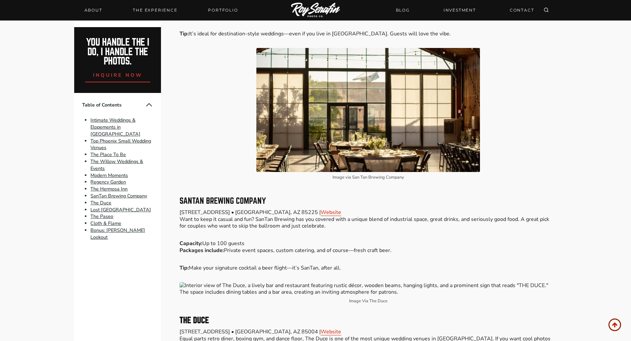 The height and width of the screenshot is (341, 631). Describe the element at coordinates (121, 144) in the screenshot. I see `a: Top Phoenix Small Wedding Venues` at that location.